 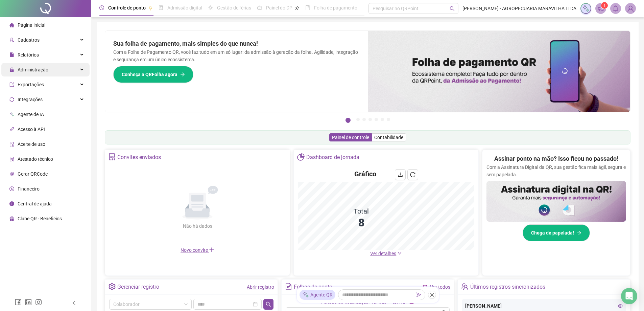 I want to click on span: dollar, so click(x=12, y=189).